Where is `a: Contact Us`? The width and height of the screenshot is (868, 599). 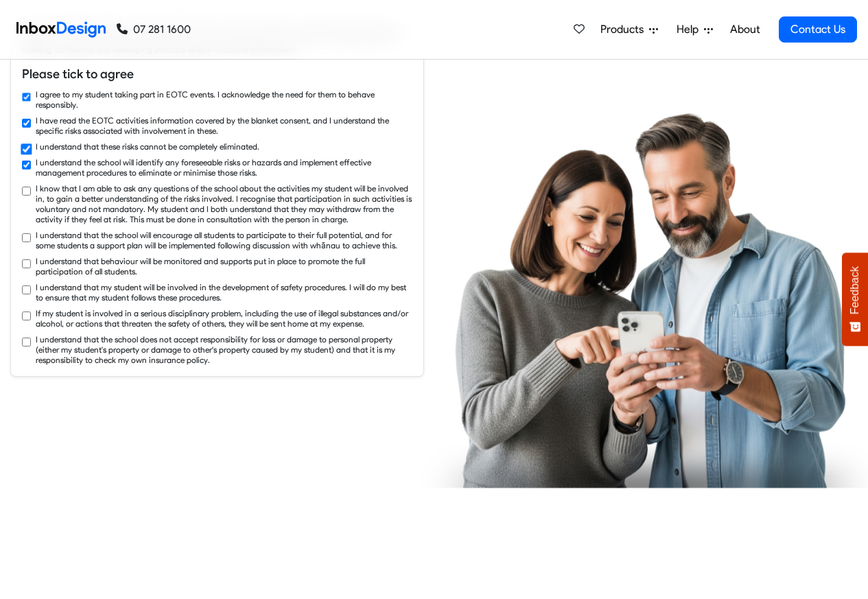 a: Contact Us is located at coordinates (818, 30).